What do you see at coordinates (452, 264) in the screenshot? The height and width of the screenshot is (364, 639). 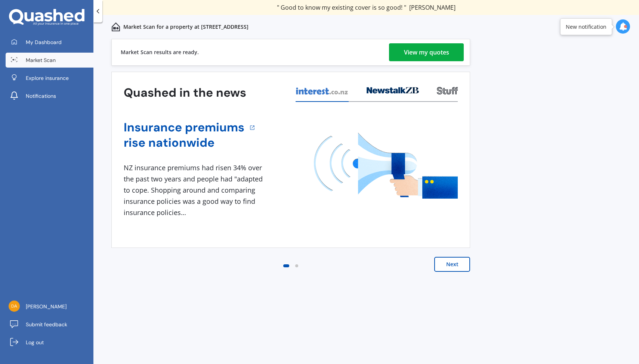 I see `button: Next` at bounding box center [452, 264].